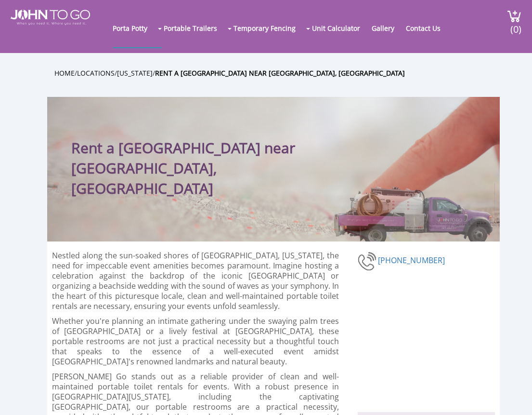 This screenshot has height=415, width=532. What do you see at coordinates (341, 28) in the screenshot?
I see `a: Unit Calculator` at bounding box center [341, 28].